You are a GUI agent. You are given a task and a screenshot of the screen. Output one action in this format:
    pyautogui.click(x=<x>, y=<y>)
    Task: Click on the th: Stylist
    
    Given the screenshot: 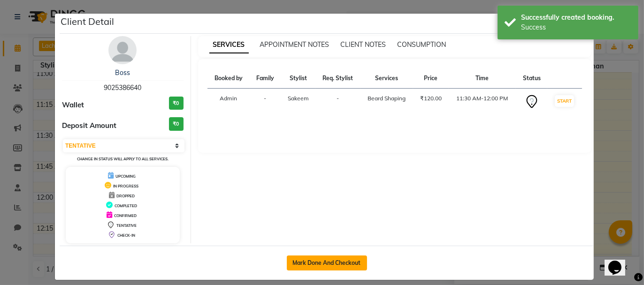 What is the action you would take?
    pyautogui.click(x=298, y=78)
    